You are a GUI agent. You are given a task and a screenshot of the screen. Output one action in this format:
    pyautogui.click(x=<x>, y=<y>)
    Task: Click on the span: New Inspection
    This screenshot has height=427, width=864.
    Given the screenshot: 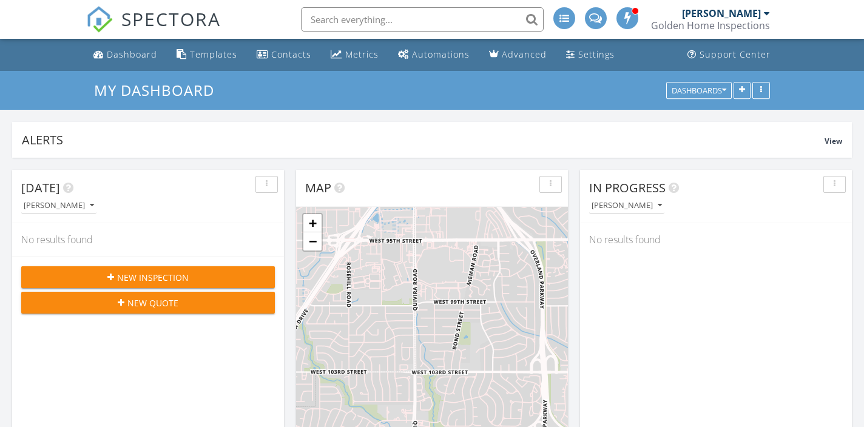 What is the action you would take?
    pyautogui.click(x=153, y=277)
    